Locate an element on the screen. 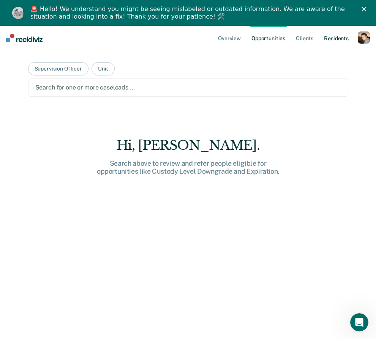  a: Residents is located at coordinates (336, 38).